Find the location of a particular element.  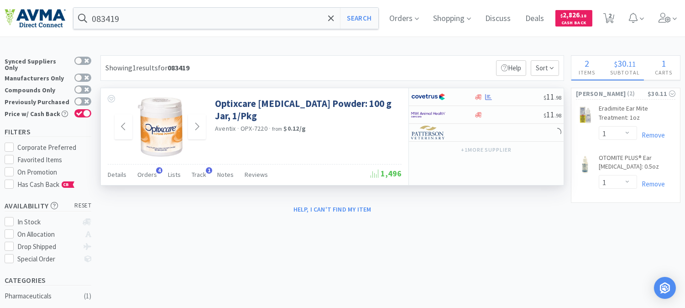

span: Details is located at coordinates (117, 174).